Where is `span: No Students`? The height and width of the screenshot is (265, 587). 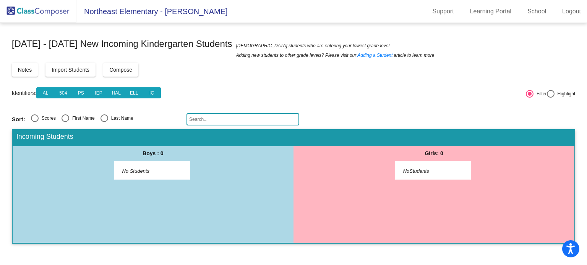
span: No Students is located at coordinates (146, 171).